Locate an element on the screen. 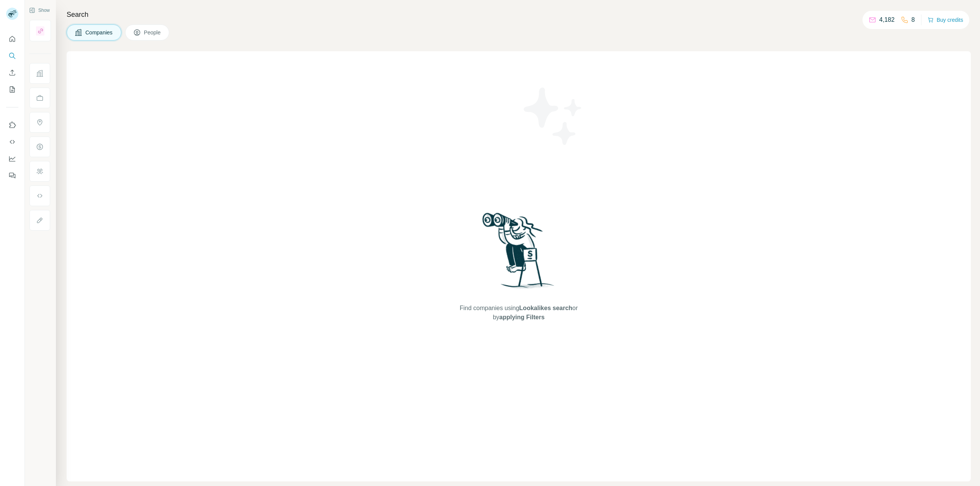  button: Buy credits is located at coordinates (945, 20).